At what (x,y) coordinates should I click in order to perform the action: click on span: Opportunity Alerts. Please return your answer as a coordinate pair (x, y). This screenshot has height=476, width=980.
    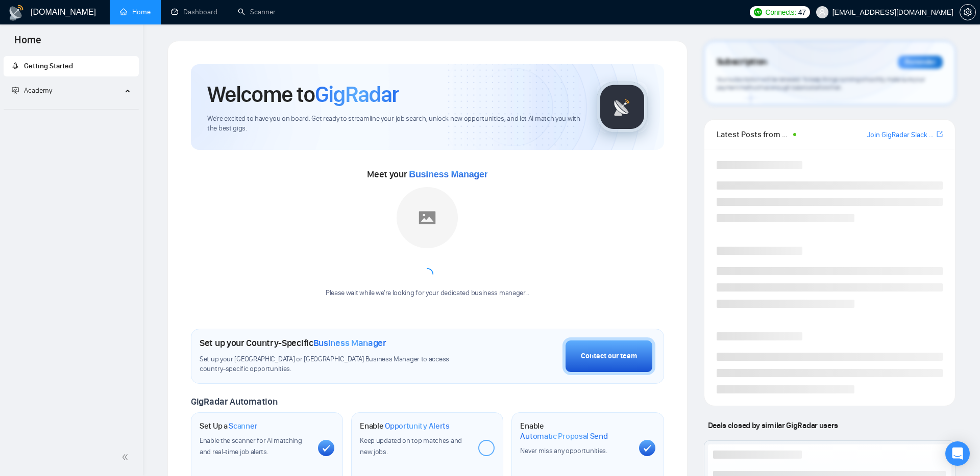
    Looking at the image, I should click on (417, 426).